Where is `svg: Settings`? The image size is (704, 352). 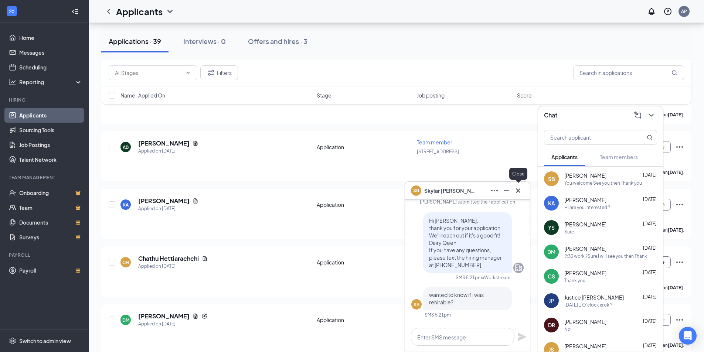
svg: Settings is located at coordinates (13, 341).